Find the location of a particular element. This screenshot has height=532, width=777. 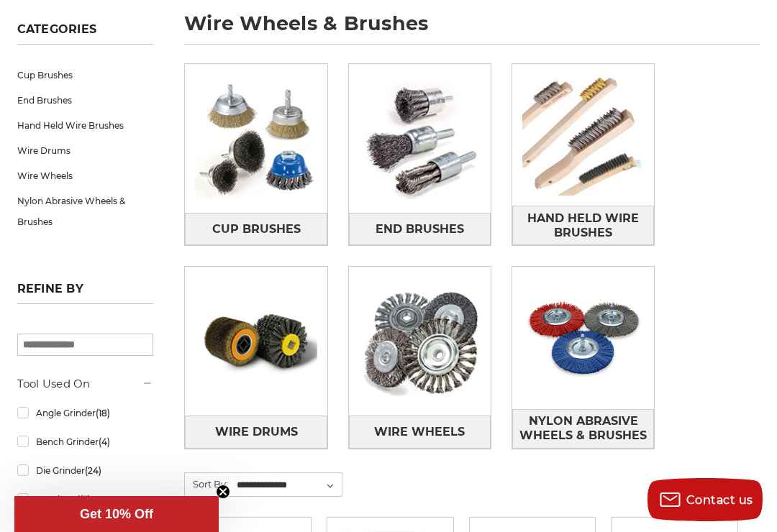

span: Nylon Abrasive Wheels & Brushes is located at coordinates (582, 428).